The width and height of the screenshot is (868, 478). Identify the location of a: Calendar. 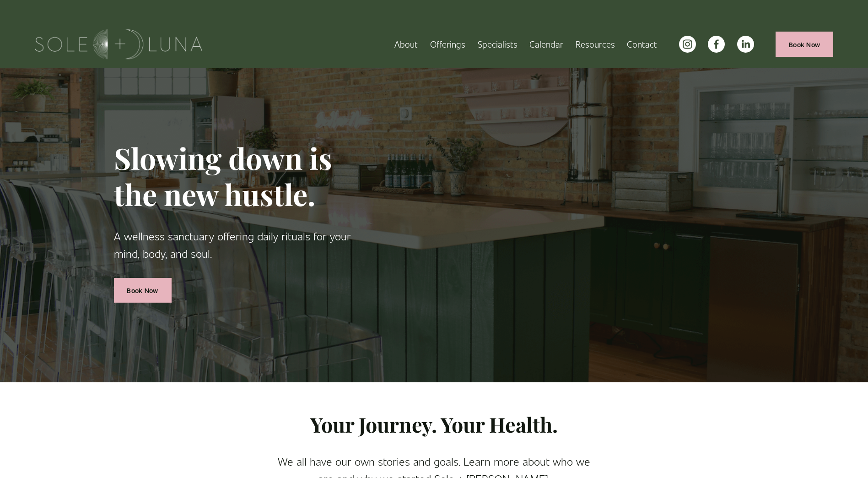
(547, 44).